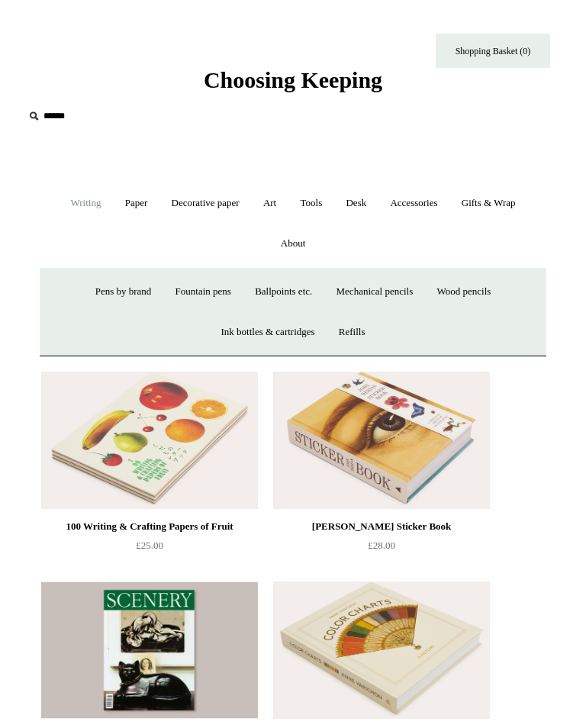 This screenshot has width=586, height=728. What do you see at coordinates (150, 650) in the screenshot?
I see `a: Scenery Interiors Magazine, Volume 2 Scenery Interiors Magazine, Volume 2` at bounding box center [150, 650].